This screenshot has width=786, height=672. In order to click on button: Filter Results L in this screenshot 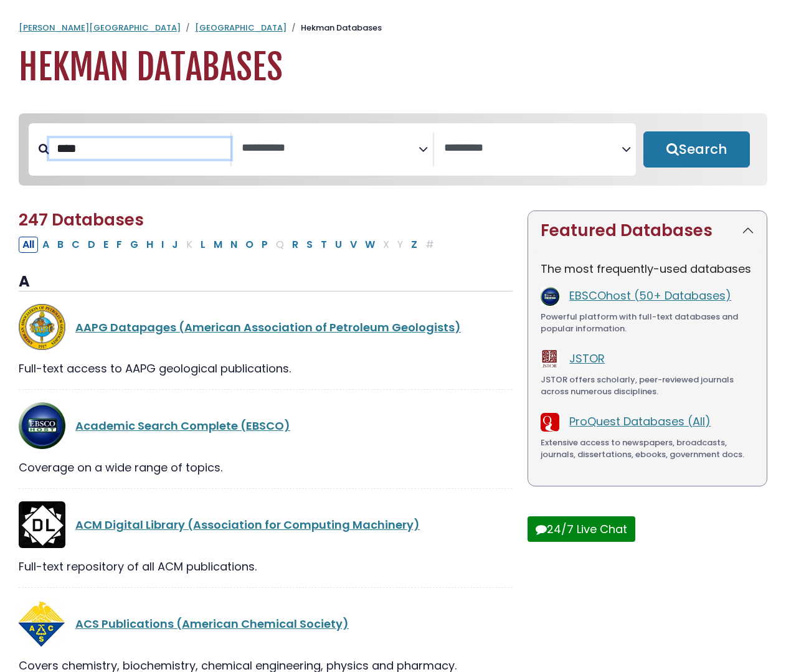, I will do `click(203, 244)`.